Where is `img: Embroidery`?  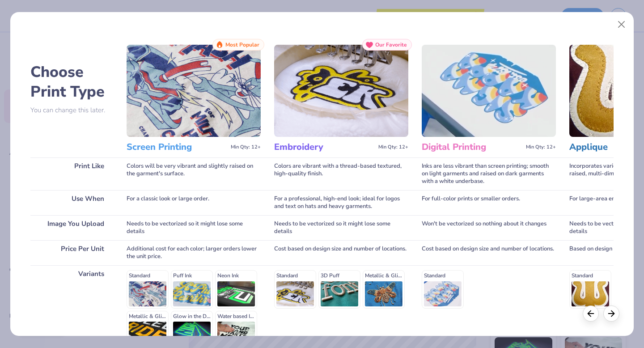 img: Embroidery is located at coordinates (341, 91).